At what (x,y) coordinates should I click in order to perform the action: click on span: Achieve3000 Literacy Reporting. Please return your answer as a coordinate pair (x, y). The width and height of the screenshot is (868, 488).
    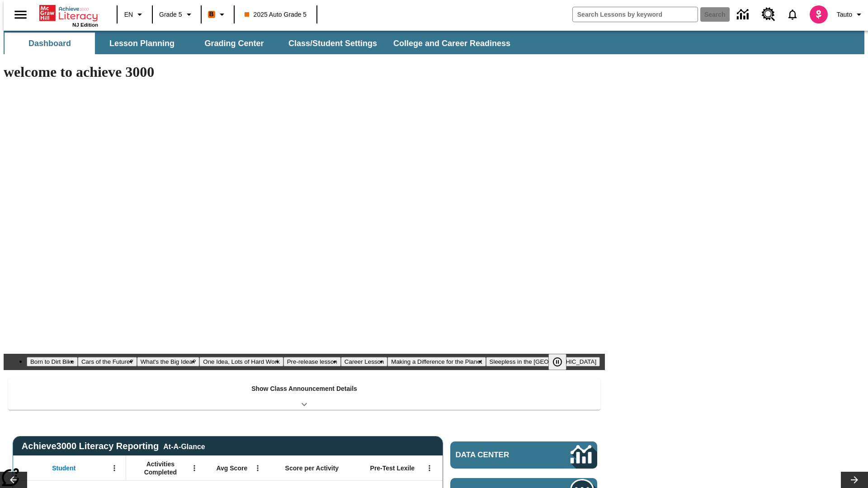
    Looking at the image, I should click on (114, 446).